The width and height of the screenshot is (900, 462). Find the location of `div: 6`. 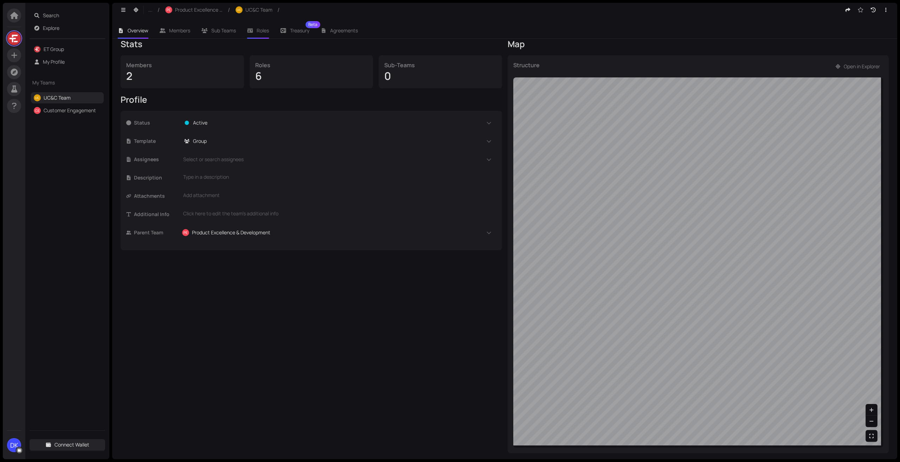

div: 6 is located at coordinates (311, 76).